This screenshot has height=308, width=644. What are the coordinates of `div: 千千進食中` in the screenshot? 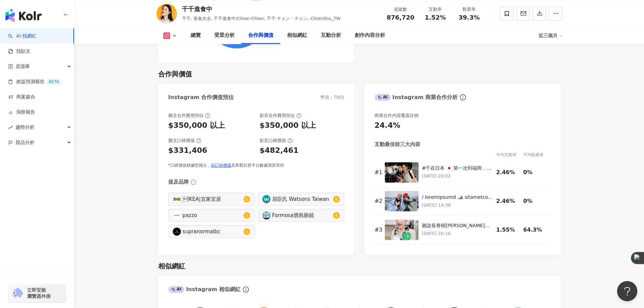 It's located at (261, 9).